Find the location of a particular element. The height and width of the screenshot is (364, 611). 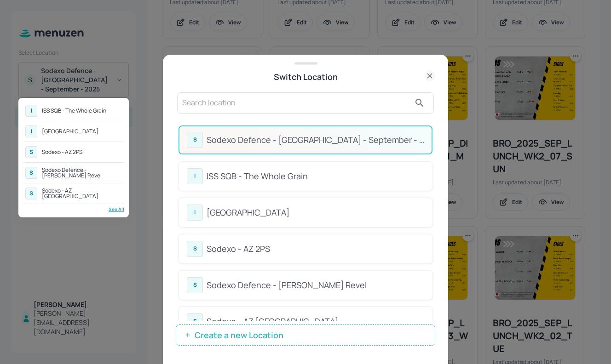

div: Sodexo - AZ 2PS is located at coordinates (62, 152).